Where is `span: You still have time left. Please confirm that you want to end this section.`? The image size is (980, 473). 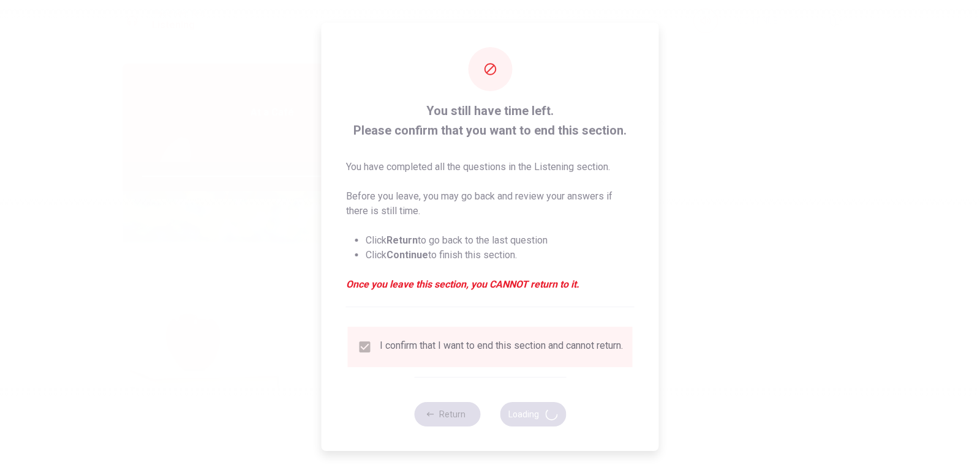
span: You still have time left. Please confirm that you want to end this section. is located at coordinates (490, 121).